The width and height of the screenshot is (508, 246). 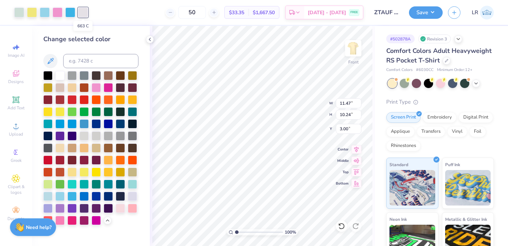 I want to click on span: Clipart & logos, so click(x=16, y=189).